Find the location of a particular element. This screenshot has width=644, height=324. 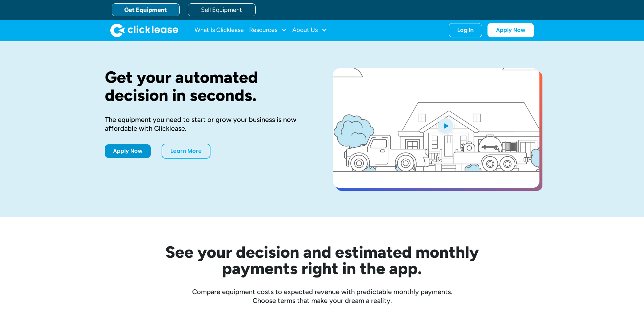

a: Sell Equipment is located at coordinates (222, 10).